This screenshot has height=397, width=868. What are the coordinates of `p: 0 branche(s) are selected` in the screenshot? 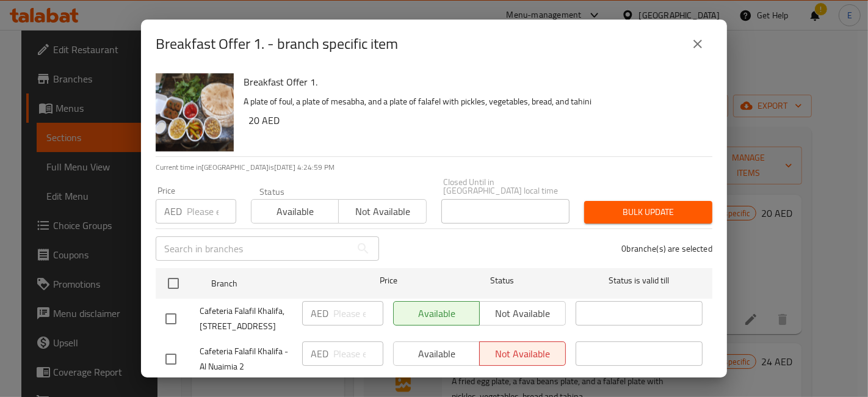 It's located at (667, 248).